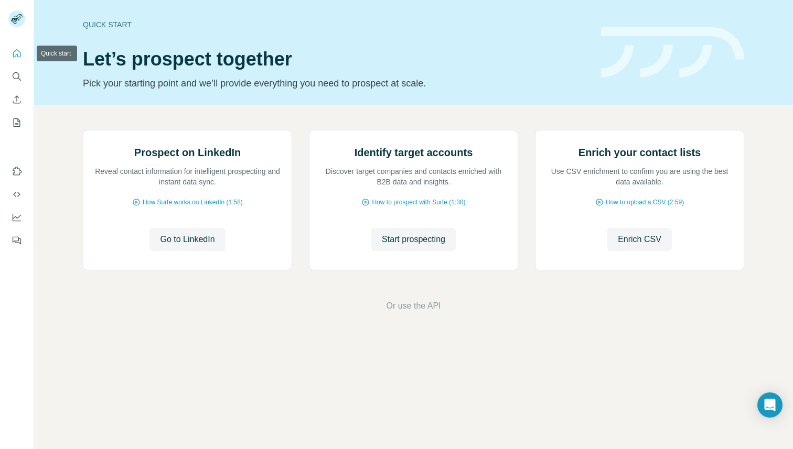  I want to click on h1: Let’s prospect together, so click(335, 59).